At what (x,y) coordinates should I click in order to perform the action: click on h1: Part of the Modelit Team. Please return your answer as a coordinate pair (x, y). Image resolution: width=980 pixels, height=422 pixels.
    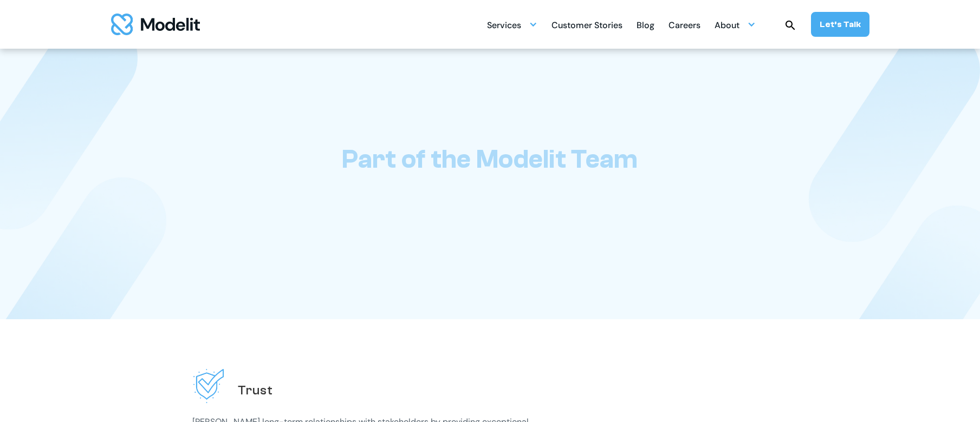
    Looking at the image, I should click on (489, 159).